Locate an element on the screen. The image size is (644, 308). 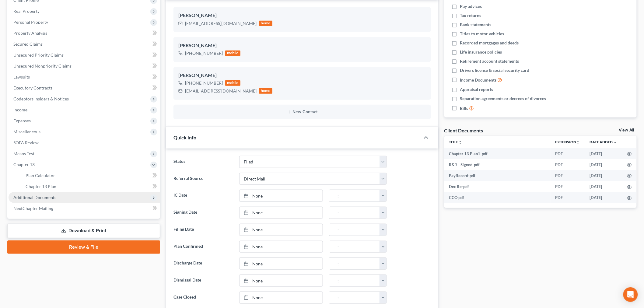
td: PayRecord-pdf is located at coordinates (498, 176).